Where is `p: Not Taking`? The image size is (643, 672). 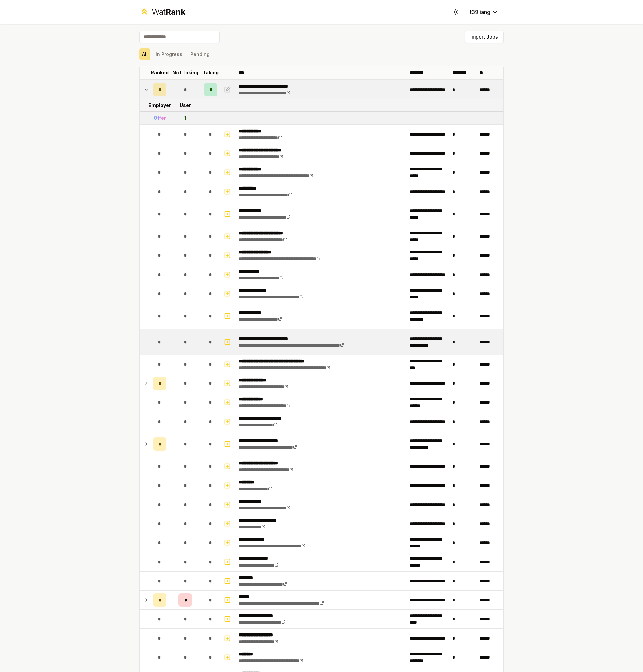
p: Not Taking is located at coordinates (185, 73).